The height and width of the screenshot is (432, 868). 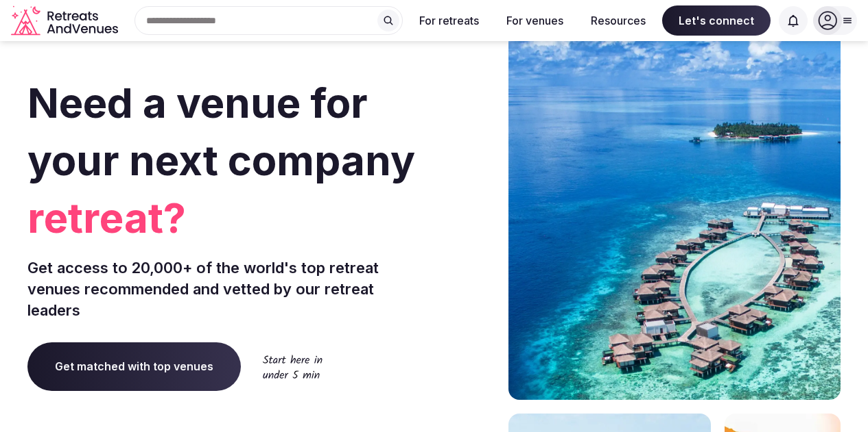 I want to click on p: Get access to 20,000+ of the world's top retreat venues recommended and vetted by our retreat lea..., so click(x=228, y=289).